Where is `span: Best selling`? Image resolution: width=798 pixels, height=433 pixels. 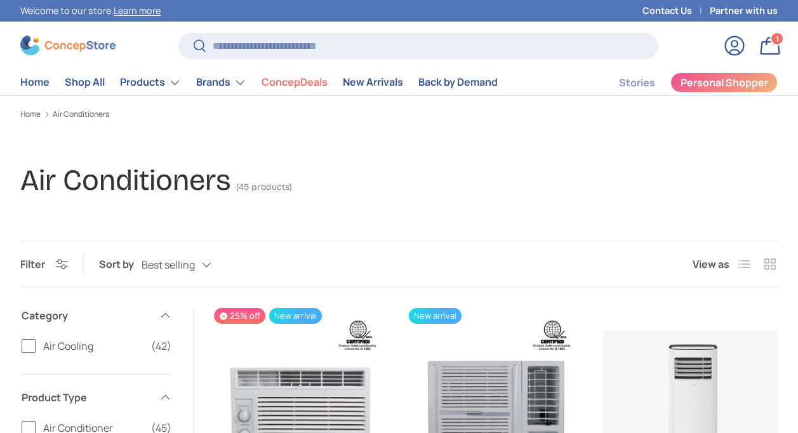 span: Best selling is located at coordinates (168, 265).